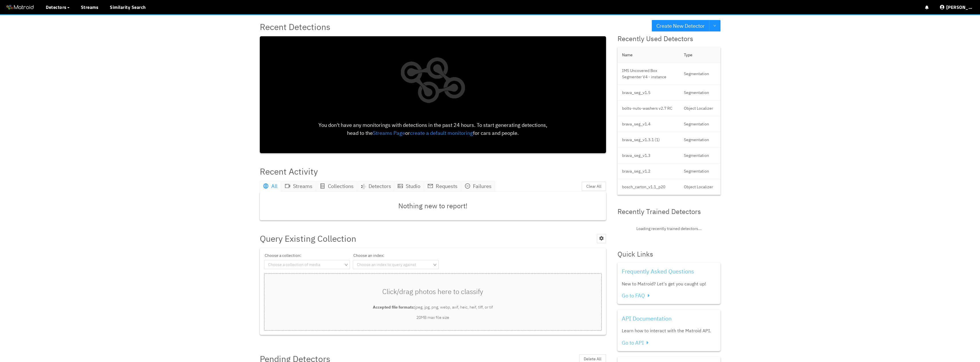  I want to click on span: database, so click(323, 186).